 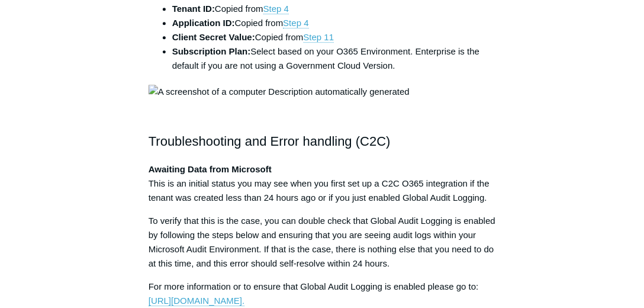 What do you see at coordinates (334, 59) in the screenshot?
I see `li: Select based on your O365 Environment. Enterprise is the default if you are not using a Governmen...` at bounding box center [334, 59].